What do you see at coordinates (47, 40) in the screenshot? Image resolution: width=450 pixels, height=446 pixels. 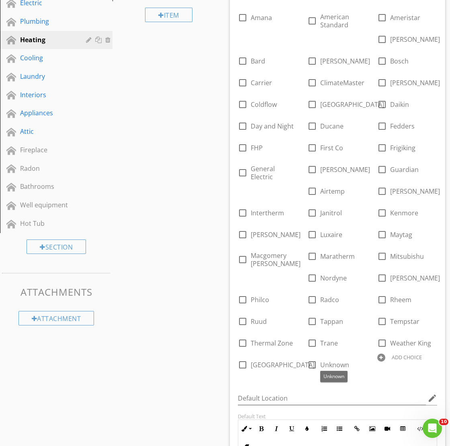 I see `div: Heating` at bounding box center [47, 40].